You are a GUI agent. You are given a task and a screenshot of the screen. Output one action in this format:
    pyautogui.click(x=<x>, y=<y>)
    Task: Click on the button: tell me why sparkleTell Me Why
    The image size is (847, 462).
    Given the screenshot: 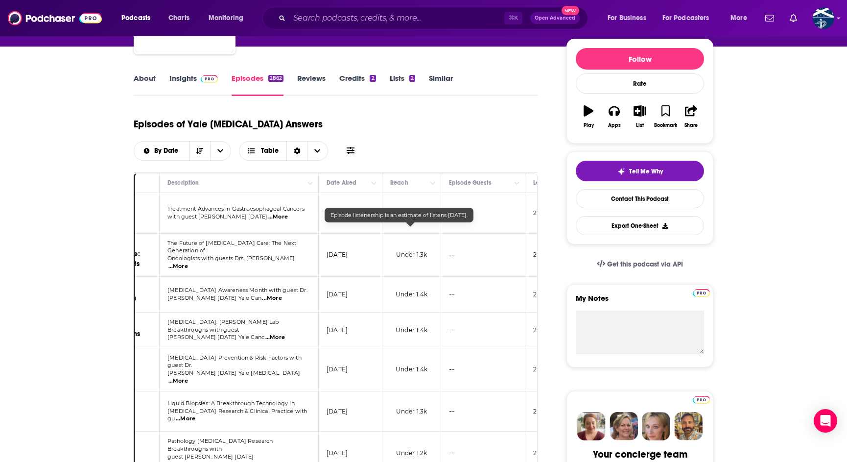 What is the action you would take?
    pyautogui.click(x=640, y=171)
    